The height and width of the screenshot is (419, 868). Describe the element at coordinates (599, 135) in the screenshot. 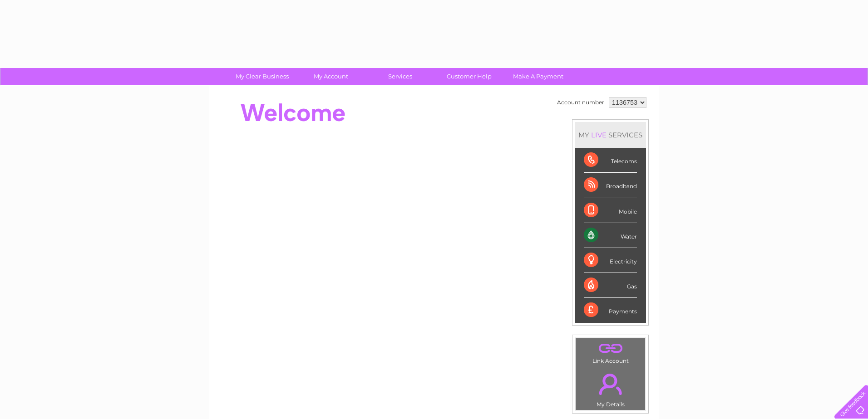

I see `div: LIVE` at that location.